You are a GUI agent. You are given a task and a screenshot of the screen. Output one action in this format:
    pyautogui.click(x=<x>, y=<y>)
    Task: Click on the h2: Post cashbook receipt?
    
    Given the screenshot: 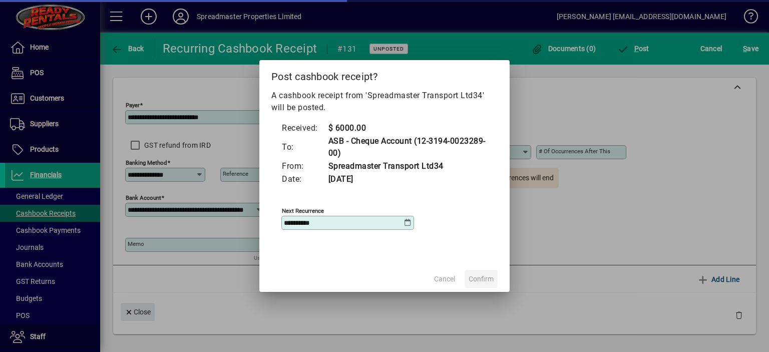 What is the action you would take?
    pyautogui.click(x=384, y=75)
    